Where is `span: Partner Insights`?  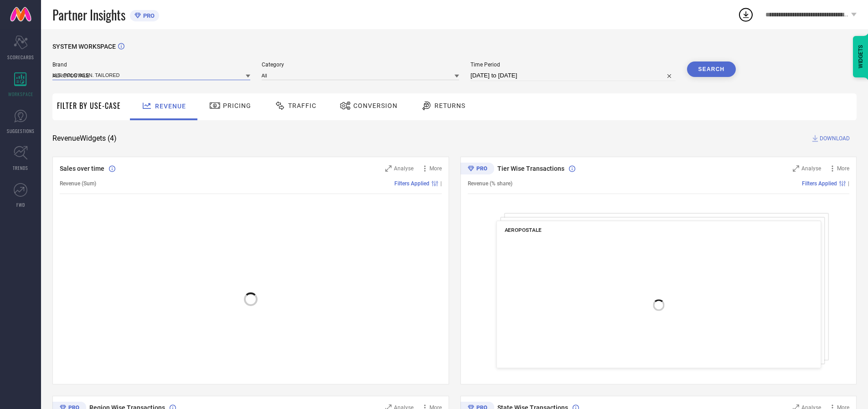 span: Partner Insights is located at coordinates (89, 15).